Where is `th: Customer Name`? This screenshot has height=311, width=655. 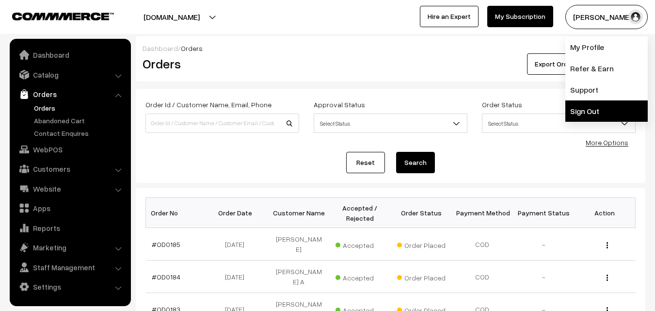 th: Customer Name is located at coordinates (299, 213).